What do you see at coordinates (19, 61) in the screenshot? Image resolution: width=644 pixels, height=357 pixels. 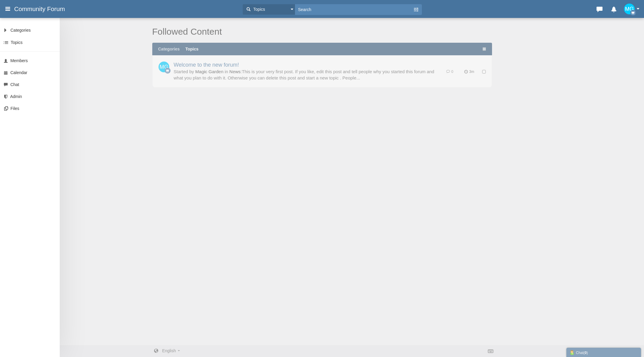 I see `span: Members` at bounding box center [19, 61].